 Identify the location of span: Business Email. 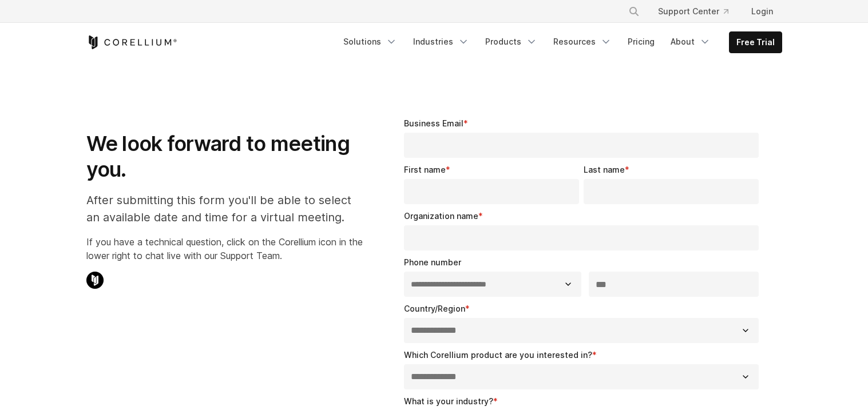
(434, 123).